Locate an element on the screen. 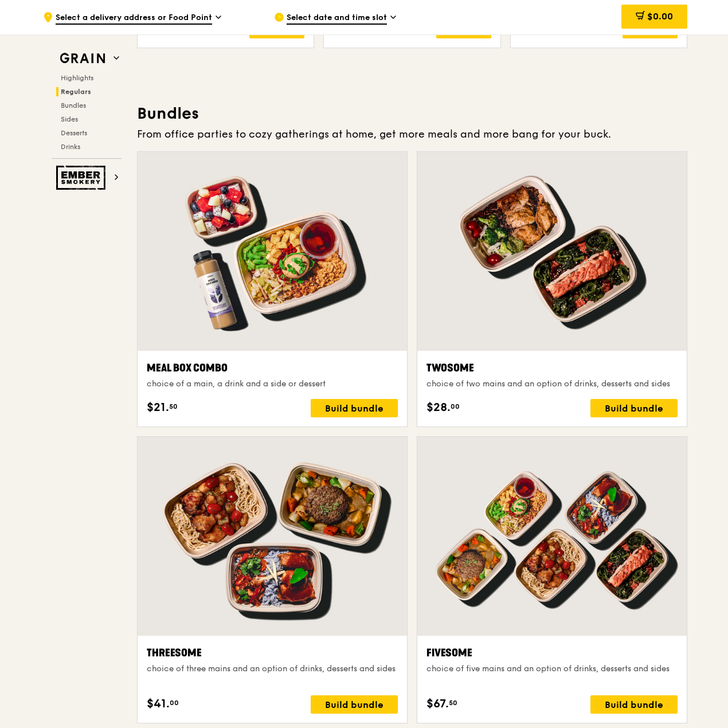 The width and height of the screenshot is (728, 728). div: choice of three mains and an option of drinks, desserts and sides is located at coordinates (272, 668).